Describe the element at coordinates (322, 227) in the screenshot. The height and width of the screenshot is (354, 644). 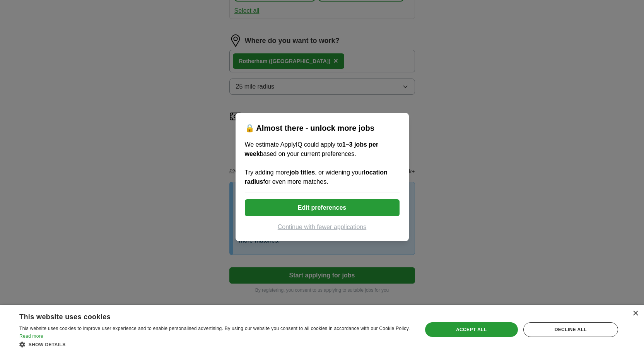
I see `button: Continue with fewer applications` at that location.